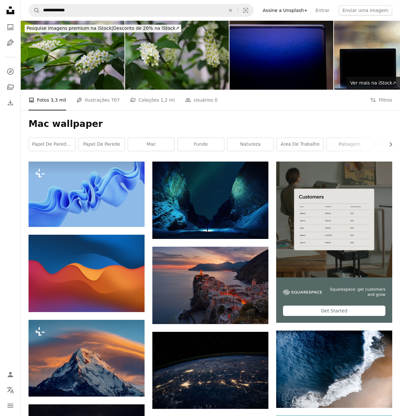  Describe the element at coordinates (381, 100) in the screenshot. I see `button: Filtros` at that location.